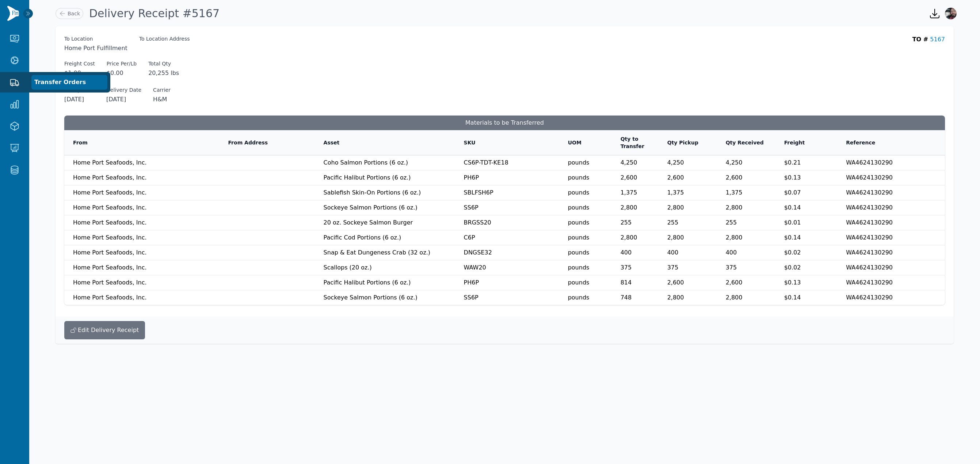 Image resolution: width=980 pixels, height=464 pixels. I want to click on th: UOM, so click(586, 143).